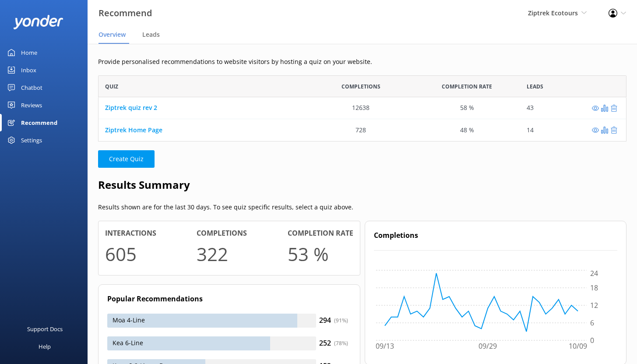  I want to click on h1: 53 %, so click(308, 254).